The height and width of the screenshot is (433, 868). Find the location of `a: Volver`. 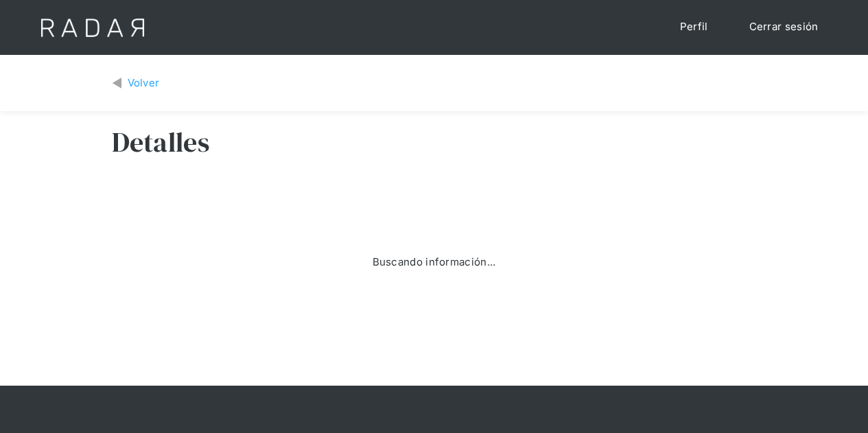

a: Volver is located at coordinates (136, 83).